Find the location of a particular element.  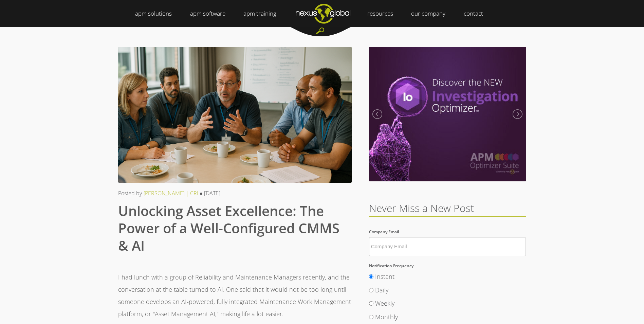

span: Monthly is located at coordinates (386, 317).